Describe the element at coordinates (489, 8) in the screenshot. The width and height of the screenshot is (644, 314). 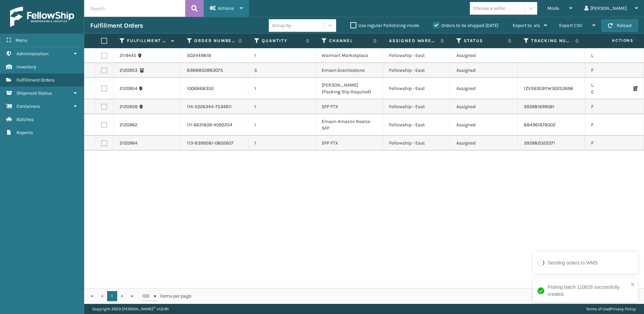
I see `div: Choose a seller` at that location.